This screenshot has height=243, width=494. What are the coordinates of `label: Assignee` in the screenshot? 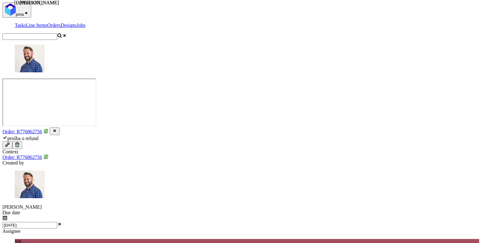 It's located at (11, 231).